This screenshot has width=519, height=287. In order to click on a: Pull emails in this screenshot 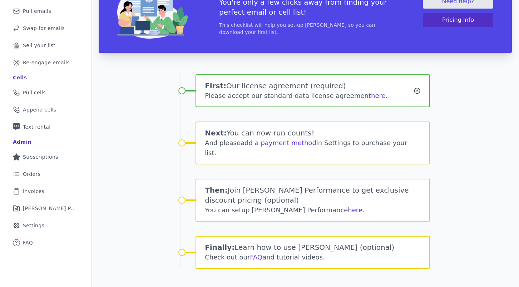, I will do `click(45, 11)`.